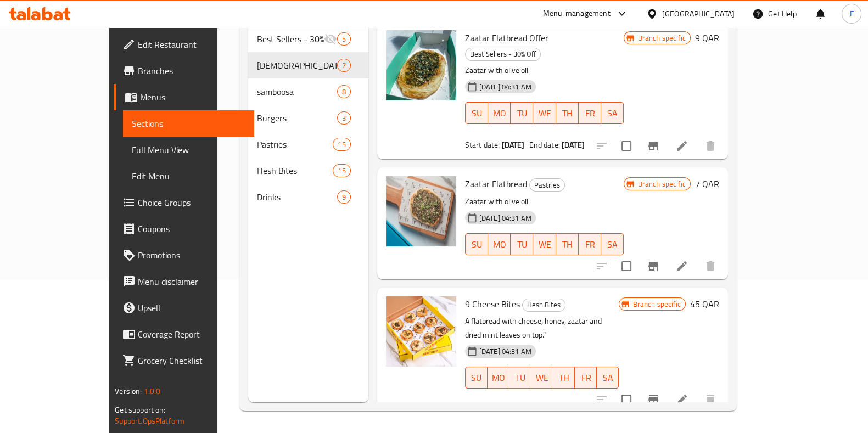 This screenshot has width=868, height=433. Describe the element at coordinates (188, 150) in the screenshot. I see `a: Full Menu View` at that location.